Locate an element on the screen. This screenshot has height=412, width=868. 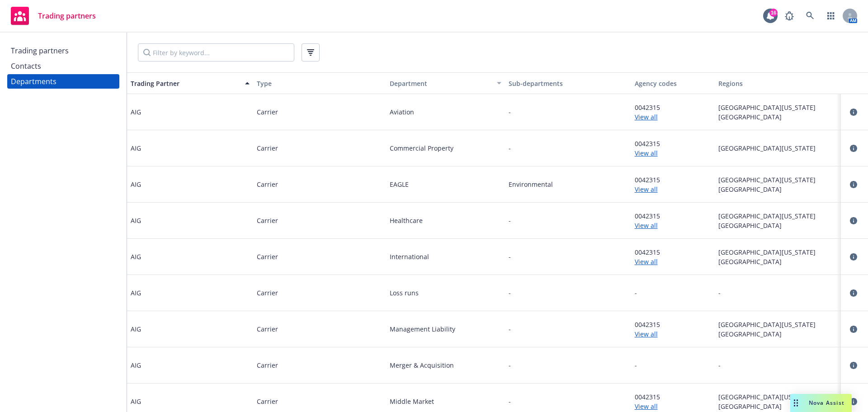
button: Department is located at coordinates (442, 84).